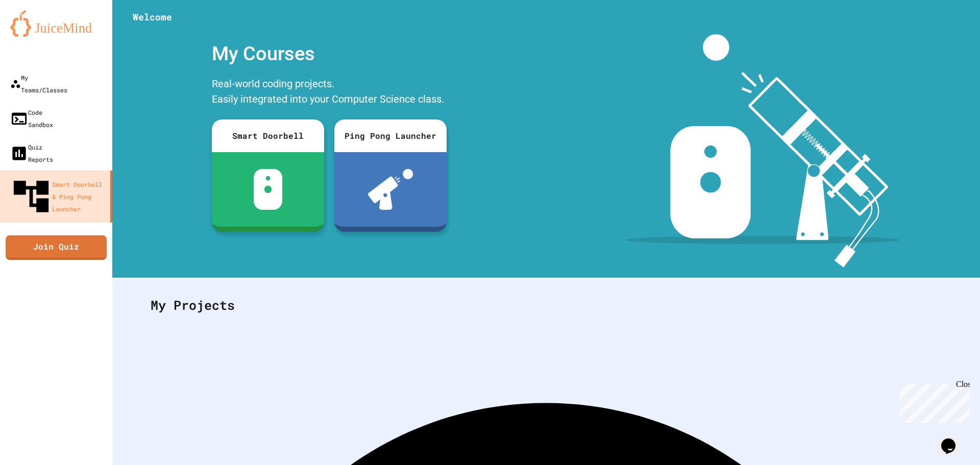  Describe the element at coordinates (330, 93) in the screenshot. I see `div: Real-world coding projects. Easily integrated into your Computer Science class.` at that location.